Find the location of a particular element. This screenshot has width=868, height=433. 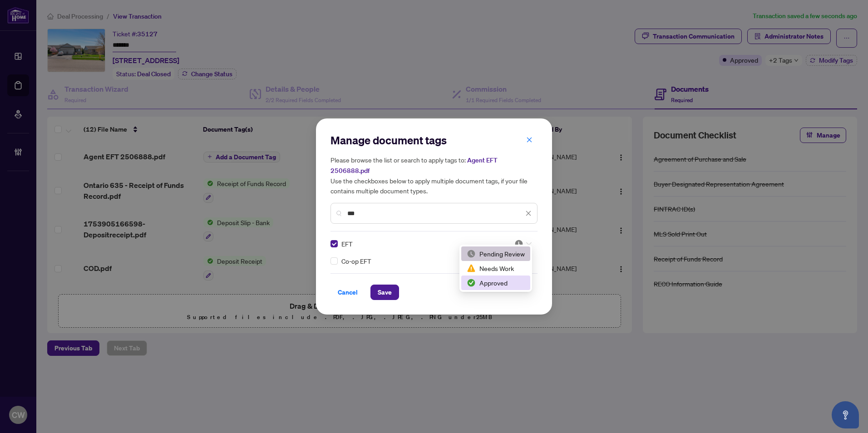

span: EFT is located at coordinates (347, 244).